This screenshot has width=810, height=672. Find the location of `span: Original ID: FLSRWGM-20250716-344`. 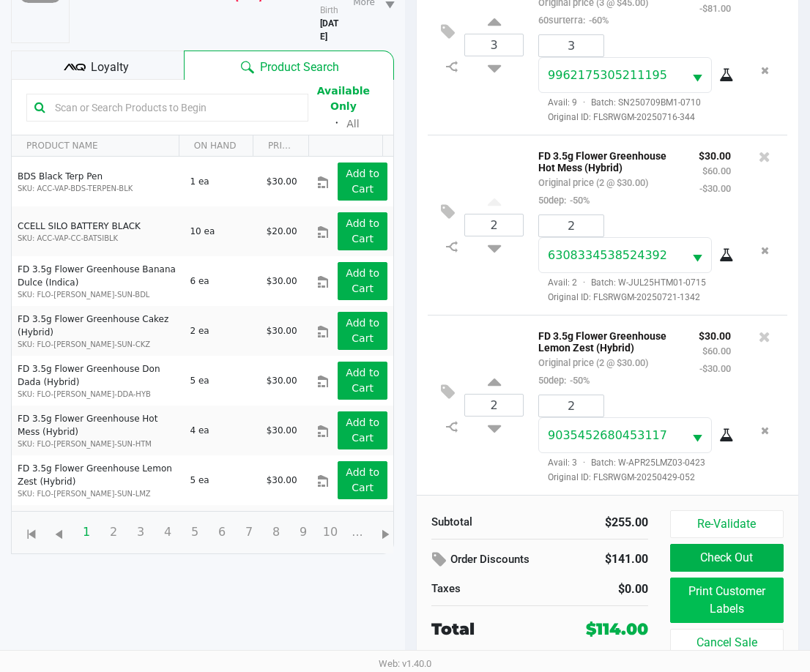

span: Original ID: FLSRWGM-20250716-344 is located at coordinates (634, 117).